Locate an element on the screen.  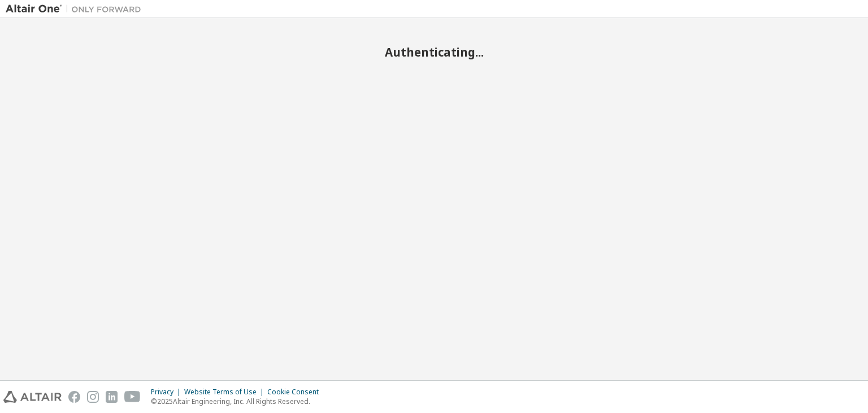
img: instagram.svg is located at coordinates (93, 397).